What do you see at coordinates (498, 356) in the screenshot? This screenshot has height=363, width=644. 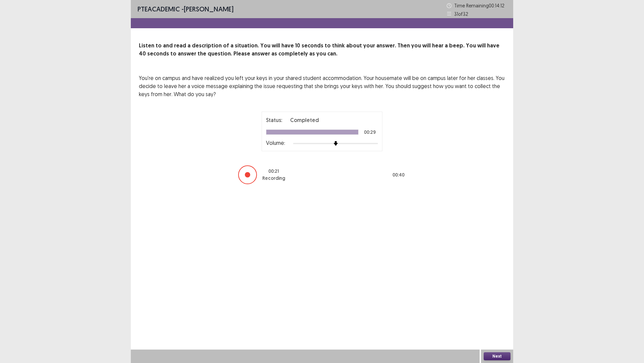 I see `button: Next` at bounding box center [498, 356].